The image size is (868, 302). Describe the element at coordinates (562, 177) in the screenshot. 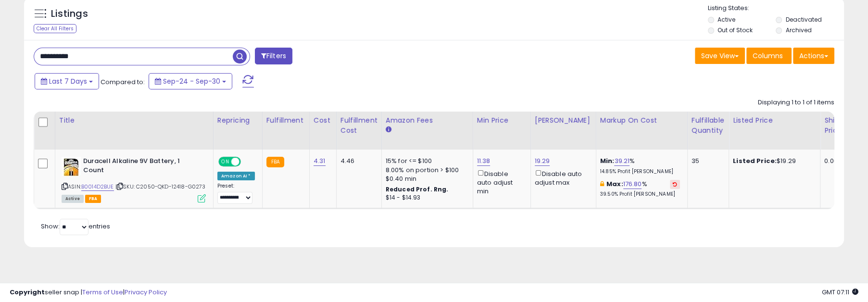

I see `div: Disable auto adjust max` at that location.